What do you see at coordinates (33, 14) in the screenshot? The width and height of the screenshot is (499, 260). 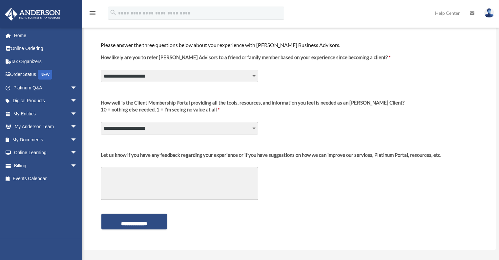 I see `img: Anderson Advisors Platinum Portal` at bounding box center [33, 14].